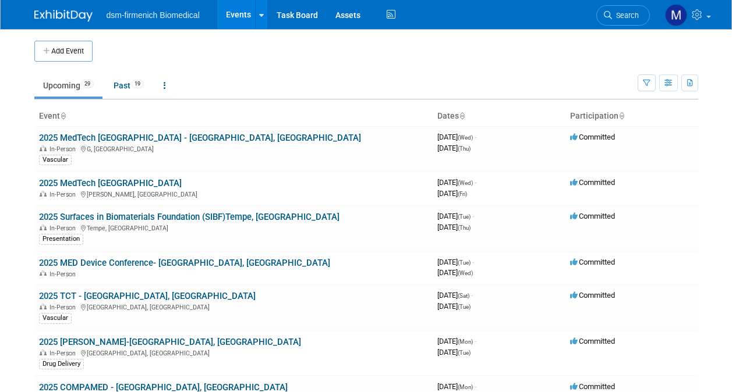 The image size is (732, 392). Describe the element at coordinates (63, 116) in the screenshot. I see `a: Sort by Event Name` at that location.